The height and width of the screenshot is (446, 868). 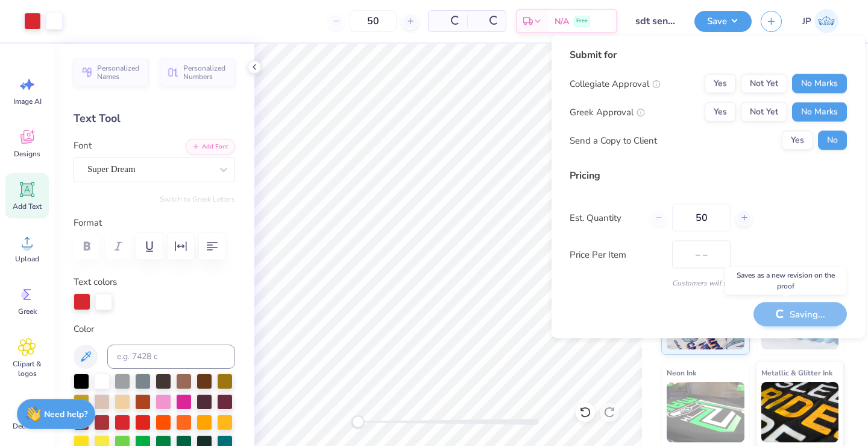 What do you see at coordinates (832, 141) in the screenshot?
I see `button: No` at bounding box center [832, 141].